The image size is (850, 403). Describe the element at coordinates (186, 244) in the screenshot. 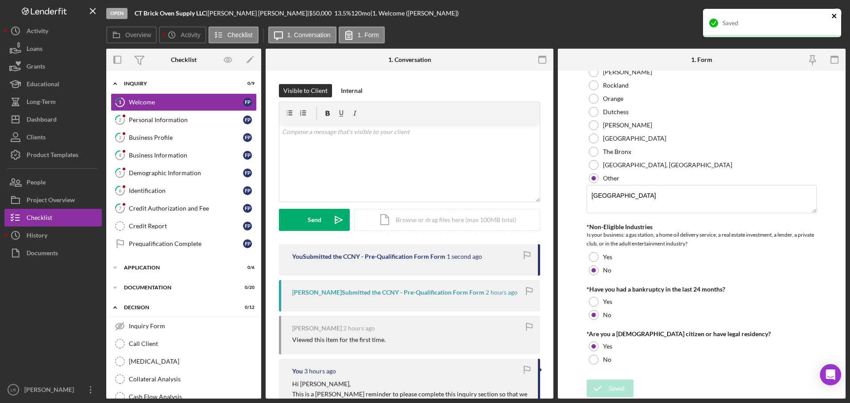

I see `div: Prequalification Complete` at that location.